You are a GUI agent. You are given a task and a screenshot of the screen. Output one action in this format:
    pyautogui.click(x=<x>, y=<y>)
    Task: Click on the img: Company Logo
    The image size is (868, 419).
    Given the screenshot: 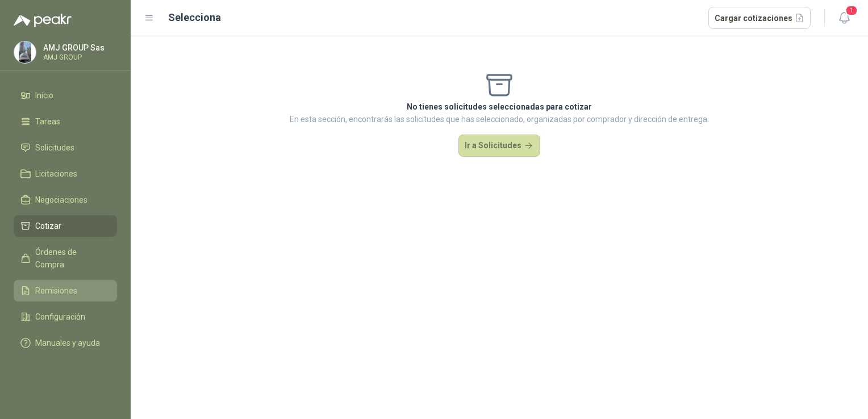 What is the action you would take?
    pyautogui.click(x=25, y=52)
    